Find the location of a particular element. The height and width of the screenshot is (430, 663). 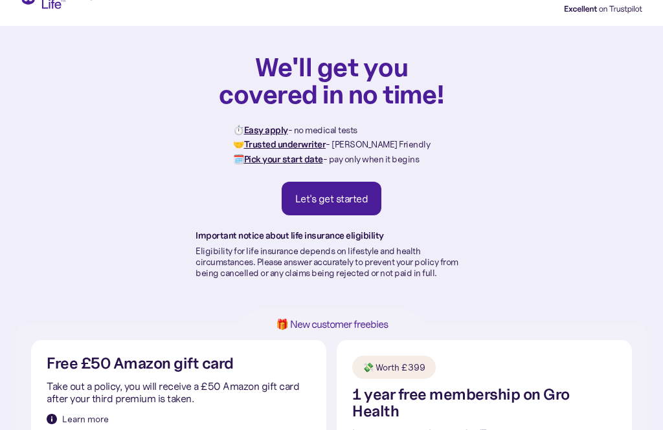

h1: 🎁 New customer freebies is located at coordinates (331, 324).